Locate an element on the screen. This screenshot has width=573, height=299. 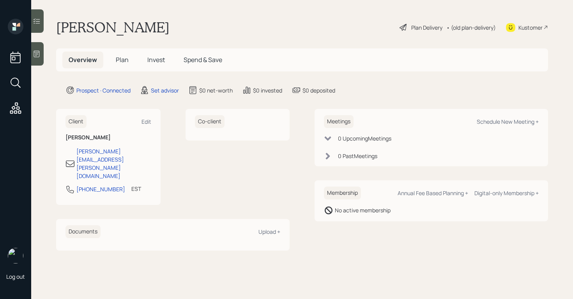
div: No active membership is located at coordinates (363, 210).